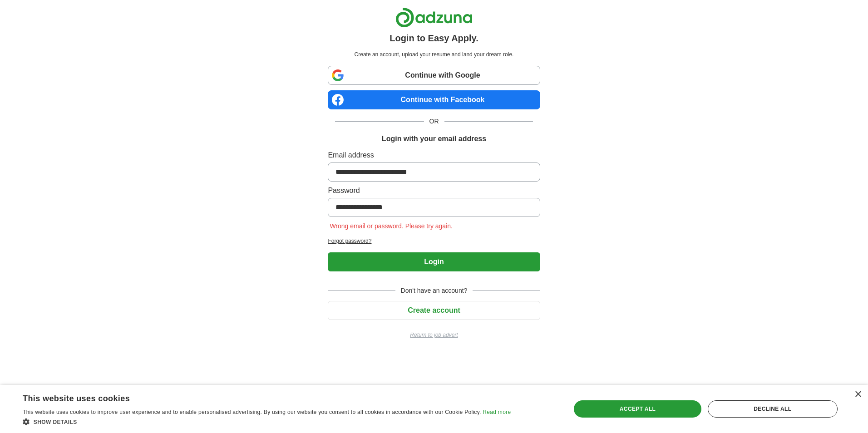 Image resolution: width=868 pixels, height=433 pixels. What do you see at coordinates (434, 335) in the screenshot?
I see `a: Return to job advert` at bounding box center [434, 335].